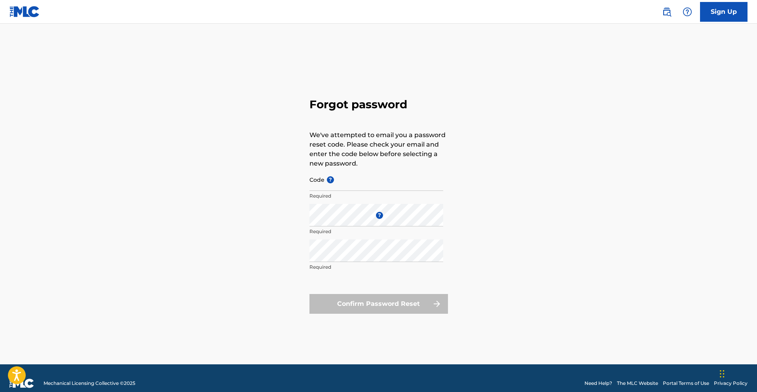 The height and width of the screenshot is (392, 757). Describe the element at coordinates (667, 12) in the screenshot. I see `a: Public Search` at that location.